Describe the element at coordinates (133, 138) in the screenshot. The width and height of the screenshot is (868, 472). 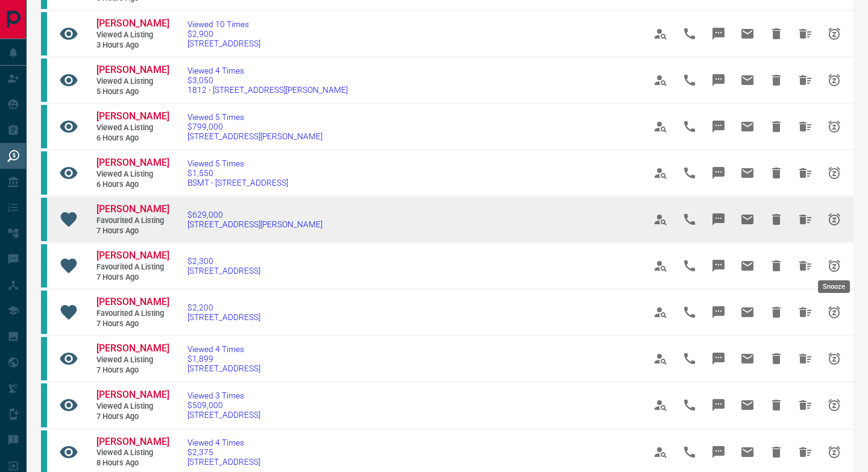
I see `span: 6 hours ago` at that location.